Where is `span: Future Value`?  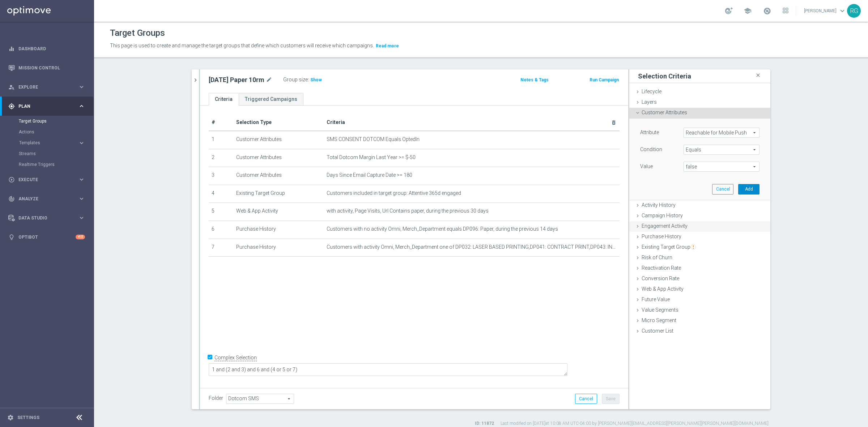 span: Future Value is located at coordinates (656, 299).